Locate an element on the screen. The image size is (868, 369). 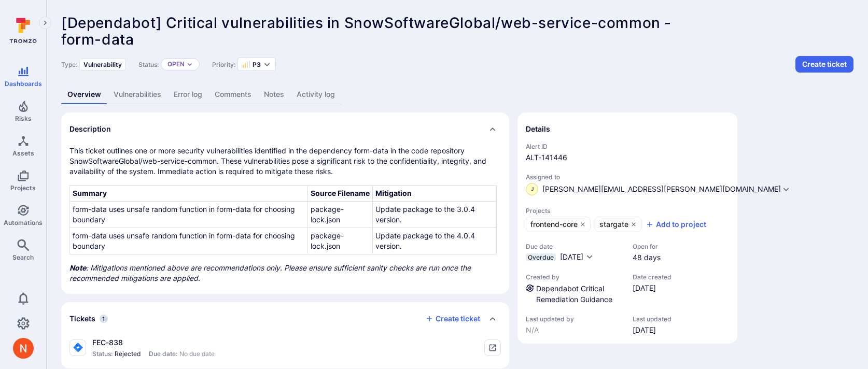
td: Update package to the 4.0.4 version. is located at coordinates (434, 241).